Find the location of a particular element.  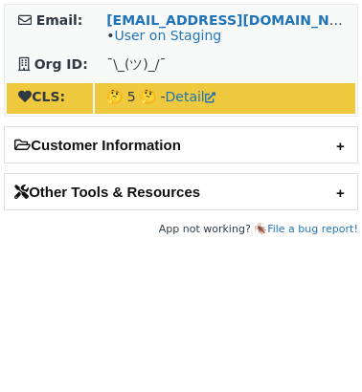

strong: Org ID: is located at coordinates (61, 64).